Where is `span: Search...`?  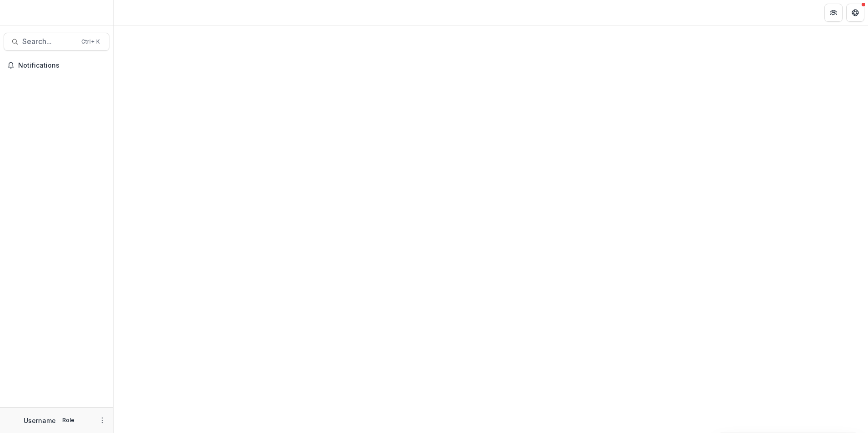 span: Search... is located at coordinates (49, 41).